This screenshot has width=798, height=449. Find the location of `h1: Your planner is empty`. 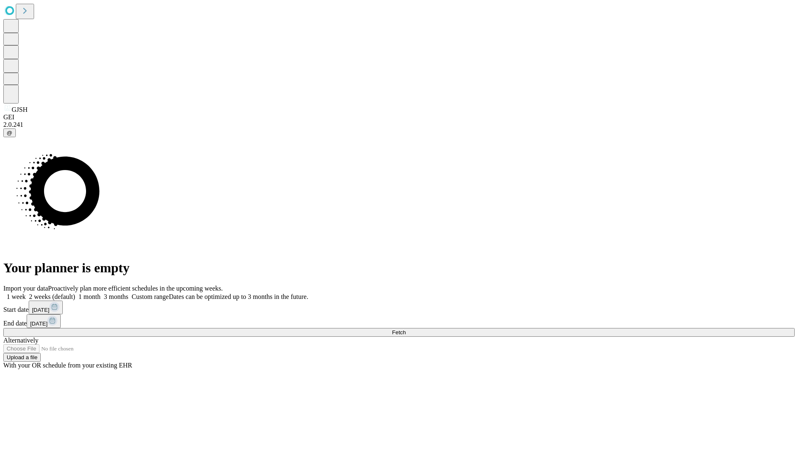

h1: Your planner is empty is located at coordinates (399, 268).